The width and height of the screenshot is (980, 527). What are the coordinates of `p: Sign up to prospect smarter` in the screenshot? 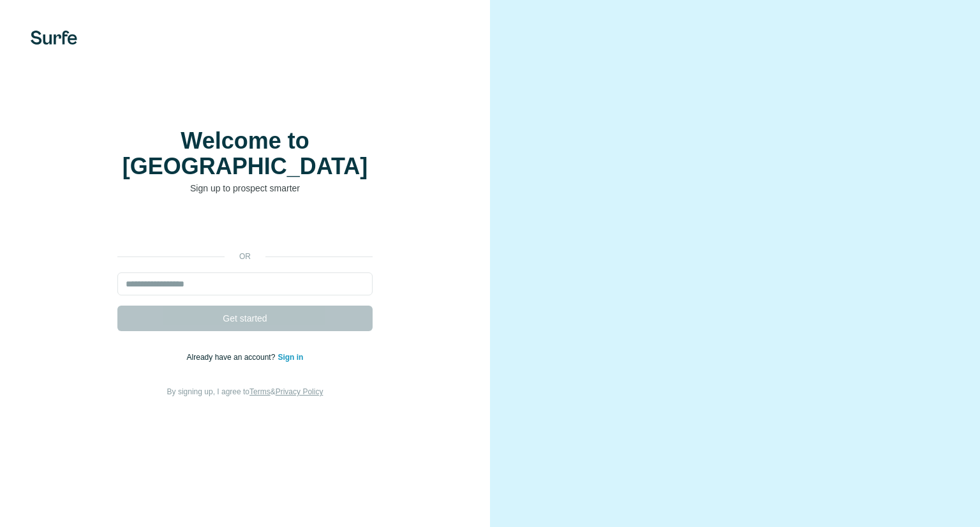 It's located at (245, 188).